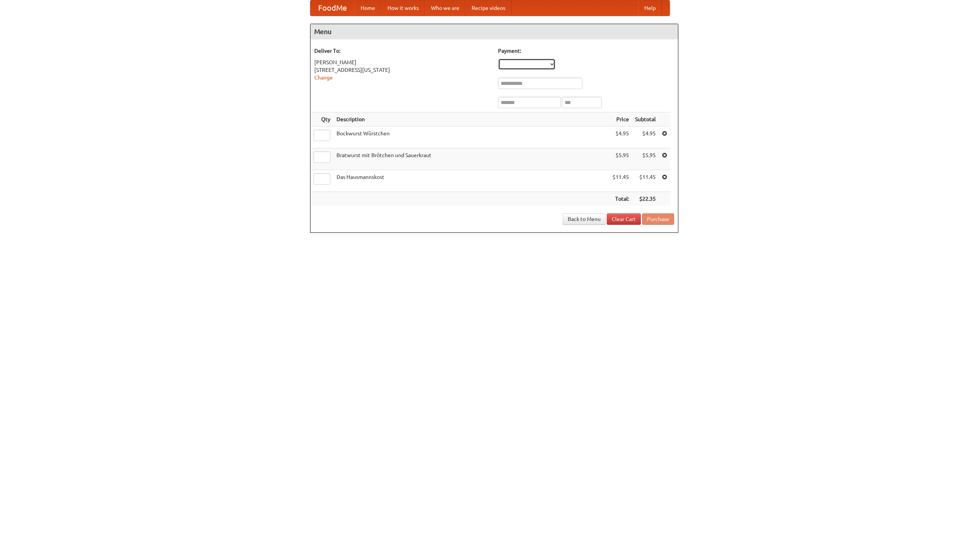  What do you see at coordinates (403, 51) in the screenshot?
I see `h5: Deliver To:` at bounding box center [403, 51].